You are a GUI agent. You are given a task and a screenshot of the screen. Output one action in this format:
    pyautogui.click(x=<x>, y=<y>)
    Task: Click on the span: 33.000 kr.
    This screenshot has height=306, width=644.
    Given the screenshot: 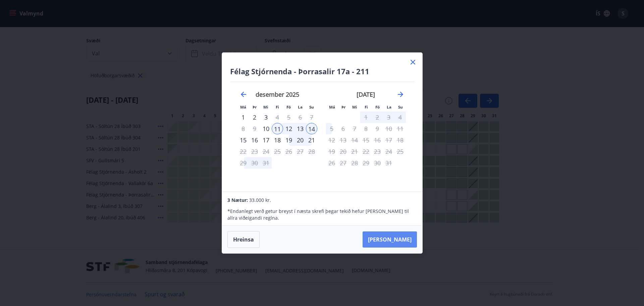 What is the action you would take?
    pyautogui.click(x=260, y=200)
    